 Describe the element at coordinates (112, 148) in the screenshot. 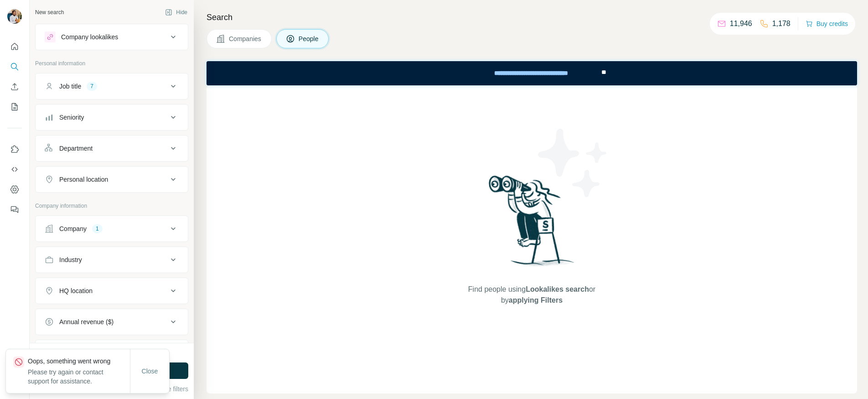

I see `button: Department` at that location.